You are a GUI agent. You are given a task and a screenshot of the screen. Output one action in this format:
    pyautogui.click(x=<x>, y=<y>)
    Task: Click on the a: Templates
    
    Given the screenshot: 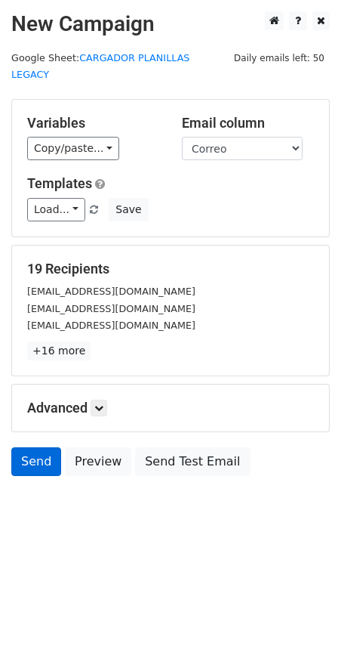 What is the action you would take?
    pyautogui.click(x=60, y=183)
    